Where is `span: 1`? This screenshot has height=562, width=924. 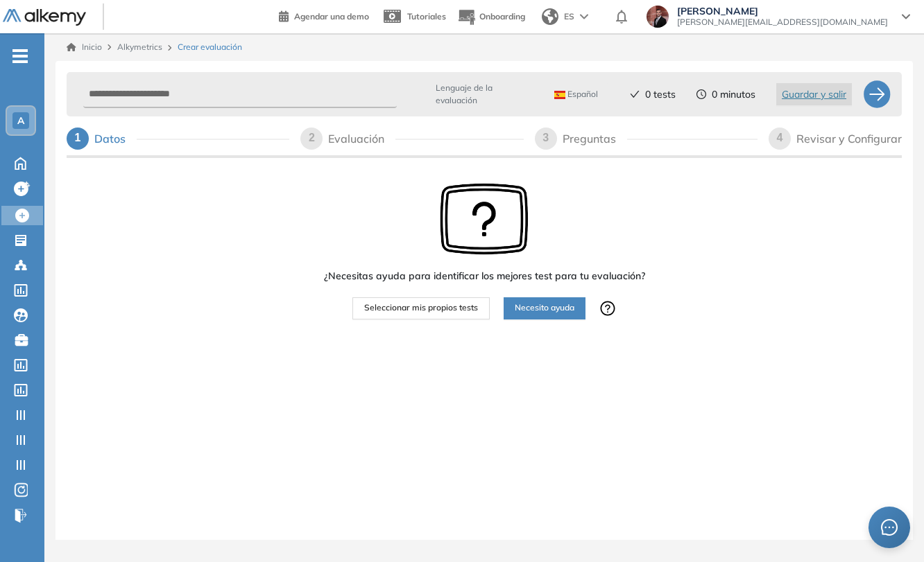 span: 1 is located at coordinates (78, 137).